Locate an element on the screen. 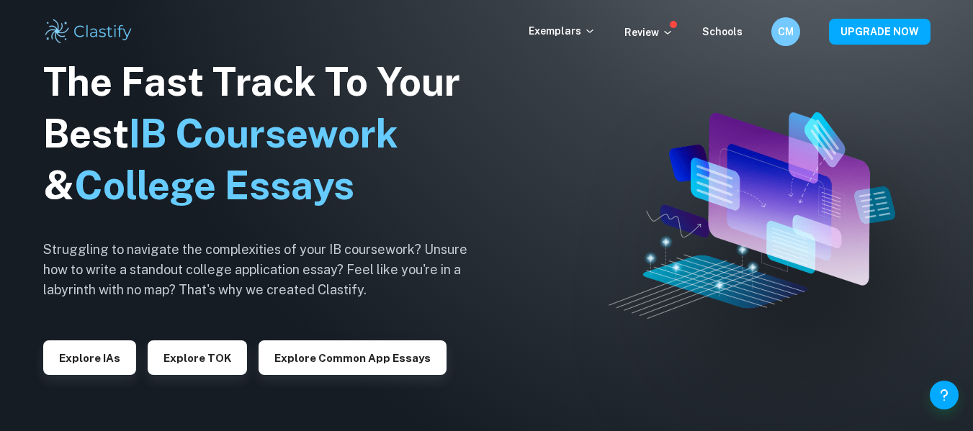 Image resolution: width=973 pixels, height=431 pixels. button: Explore IAs is located at coordinates (89, 358).